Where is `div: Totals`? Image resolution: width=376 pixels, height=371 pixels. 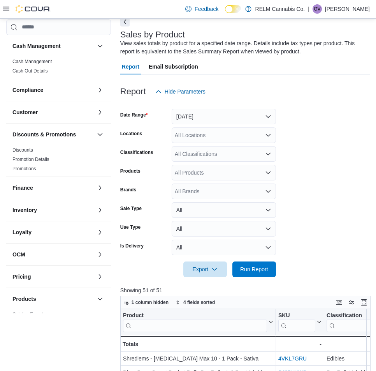
div: Totals is located at coordinates (198, 344).